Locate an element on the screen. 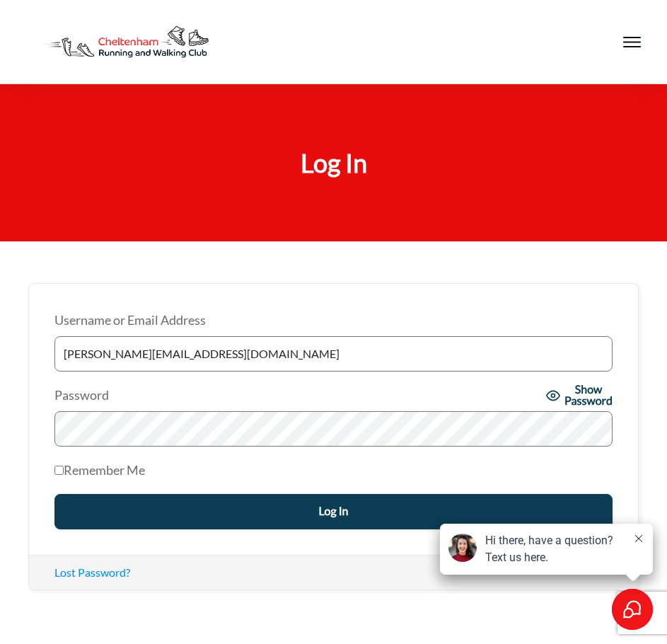 Image resolution: width=667 pixels, height=644 pixels. input: Remember Me is located at coordinates (59, 470).